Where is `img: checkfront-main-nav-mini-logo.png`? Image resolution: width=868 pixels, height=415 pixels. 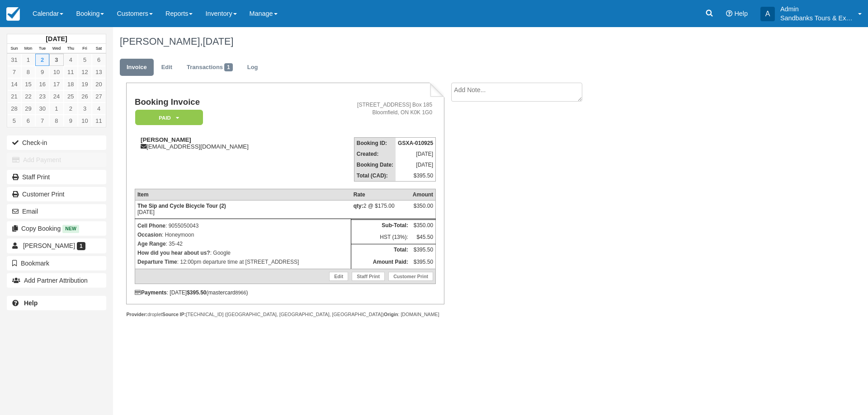
img: checkfront-main-nav-mini-logo.png is located at coordinates (13, 14).